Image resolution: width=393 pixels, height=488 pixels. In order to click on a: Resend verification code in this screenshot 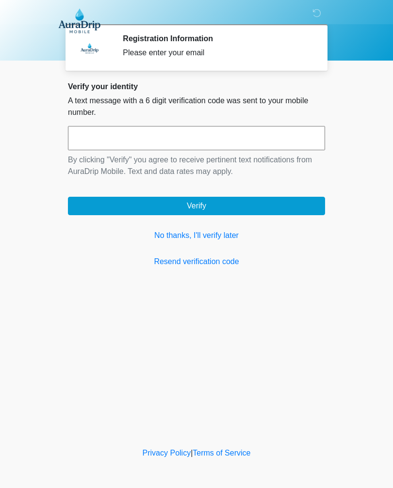, I will do `click(196, 262)`.